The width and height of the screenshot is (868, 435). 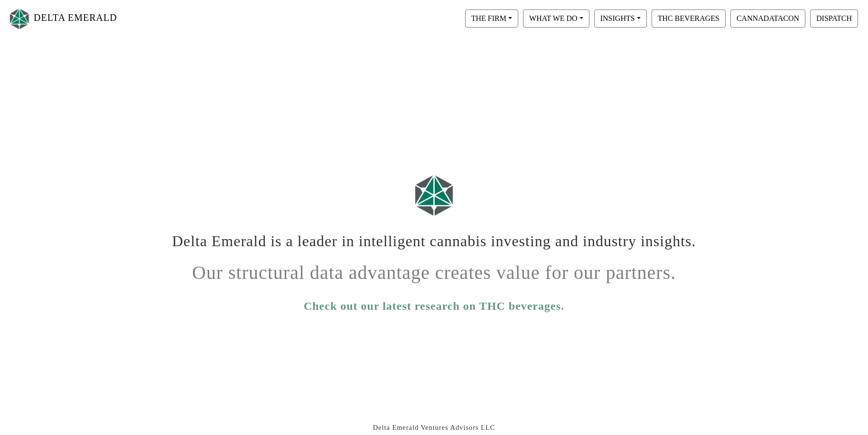 I want to click on a: THC BEVERAGES, so click(x=688, y=17).